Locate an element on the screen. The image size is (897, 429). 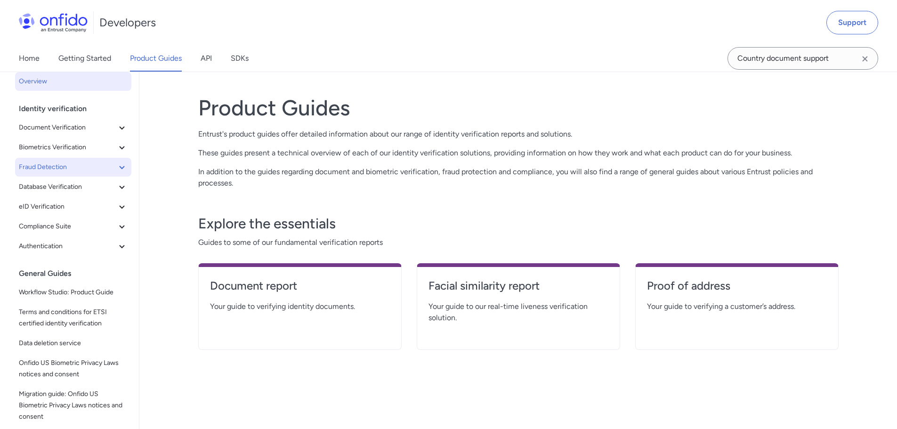
span: Your guide to verifying a customer’s address. is located at coordinates (737, 306).